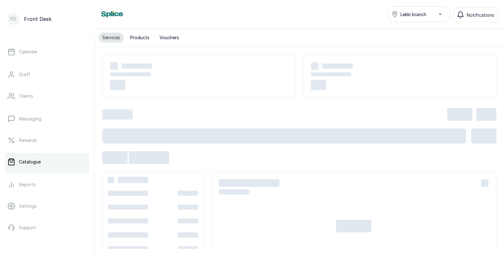  Describe the element at coordinates (169, 38) in the screenshot. I see `button: Vouchers` at that location.